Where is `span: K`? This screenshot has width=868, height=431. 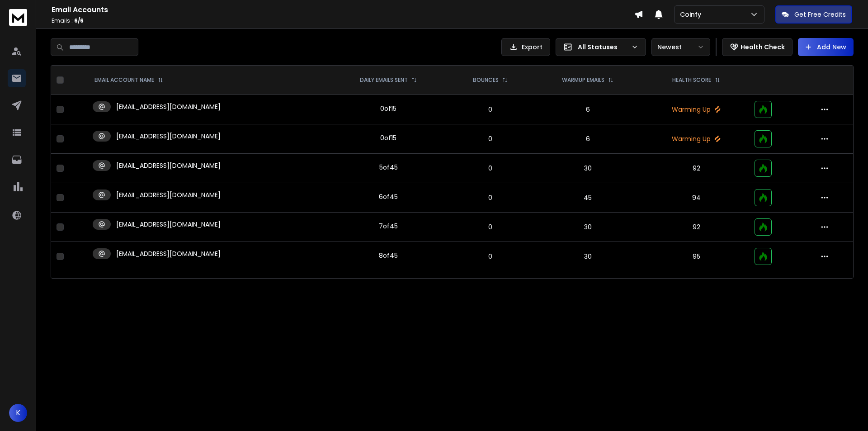
span: K is located at coordinates (18, 413).